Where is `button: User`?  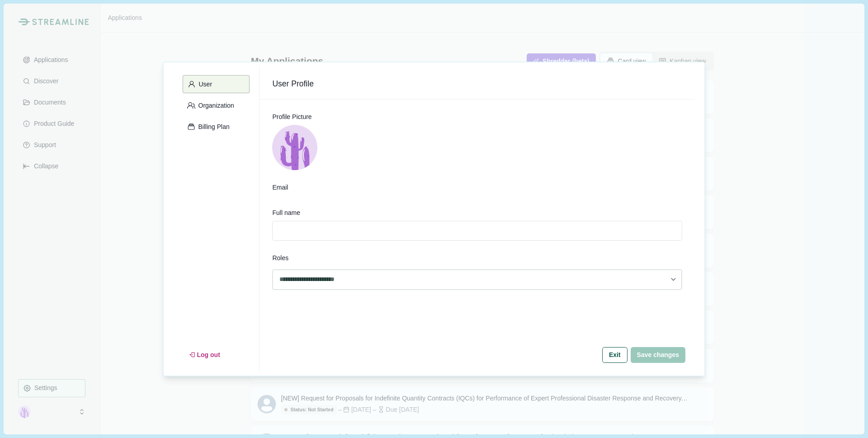
button: User is located at coordinates (216, 84).